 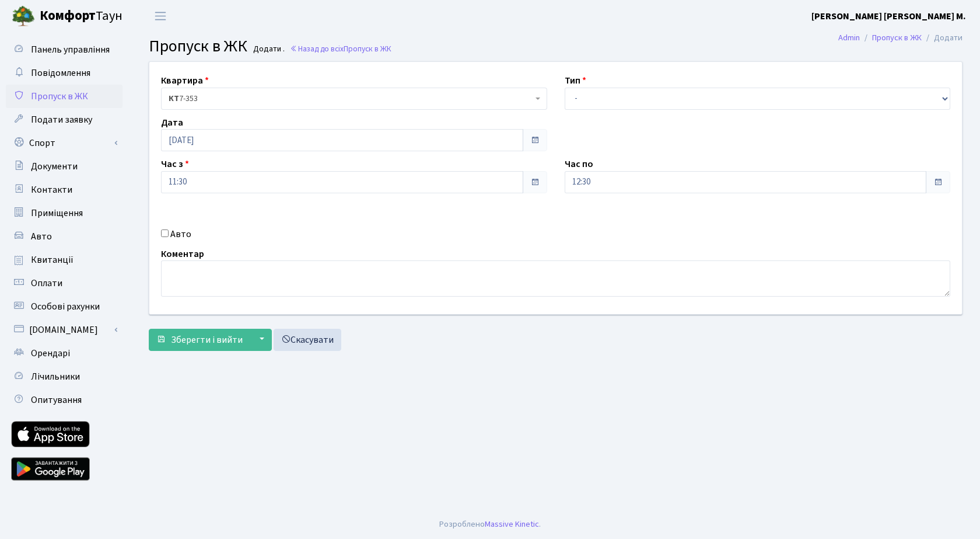 I want to click on b: КТ, so click(x=174, y=99).